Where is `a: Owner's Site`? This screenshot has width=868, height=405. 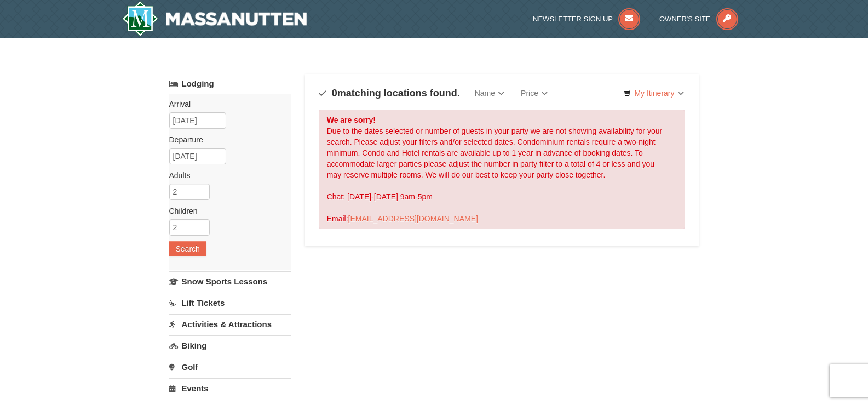 a: Owner's Site is located at coordinates (699, 19).